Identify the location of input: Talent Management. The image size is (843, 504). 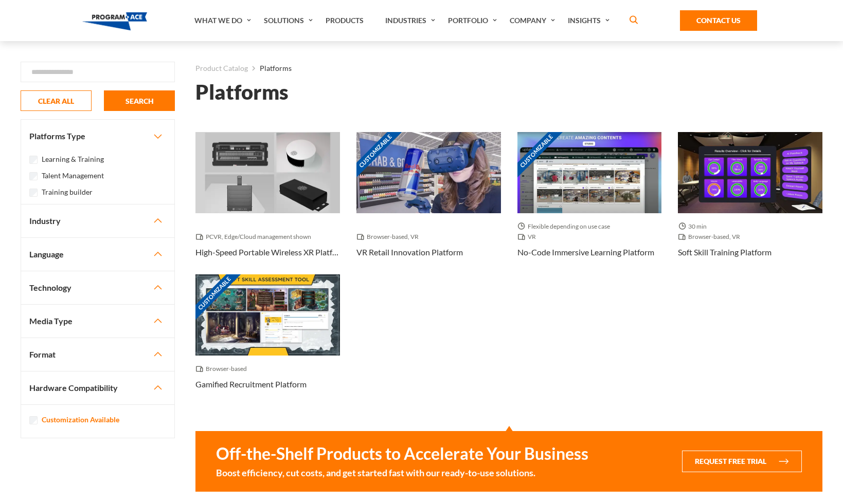
(33, 176).